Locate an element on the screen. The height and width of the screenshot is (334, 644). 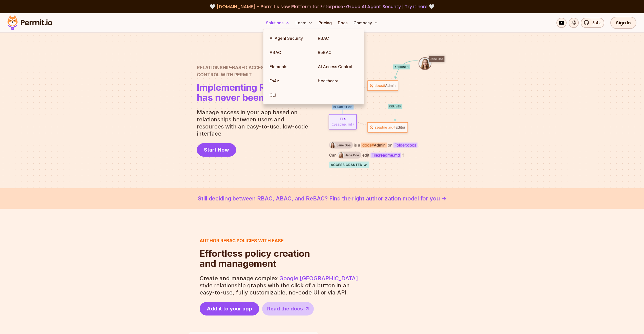
img: Permit logo is located at coordinates (30, 23).